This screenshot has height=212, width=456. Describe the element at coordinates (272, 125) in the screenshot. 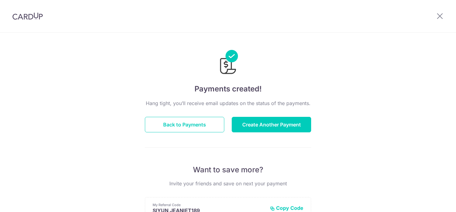

I see `button: Create Another Payment` at that location.